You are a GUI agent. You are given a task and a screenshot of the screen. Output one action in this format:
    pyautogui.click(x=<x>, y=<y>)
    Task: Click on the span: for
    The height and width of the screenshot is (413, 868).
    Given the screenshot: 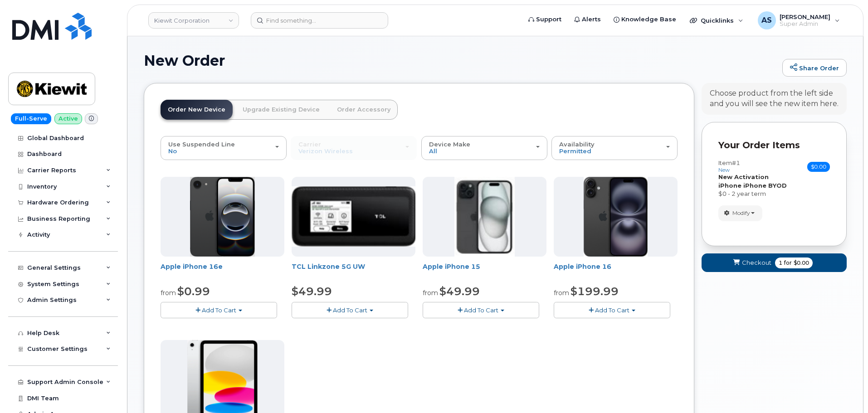 What is the action you would take?
    pyautogui.click(x=788, y=263)
    